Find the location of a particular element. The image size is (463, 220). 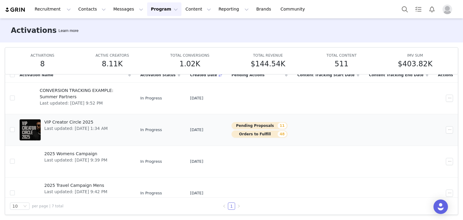

span: Content Tracking Start Date is located at coordinates (326, 75).